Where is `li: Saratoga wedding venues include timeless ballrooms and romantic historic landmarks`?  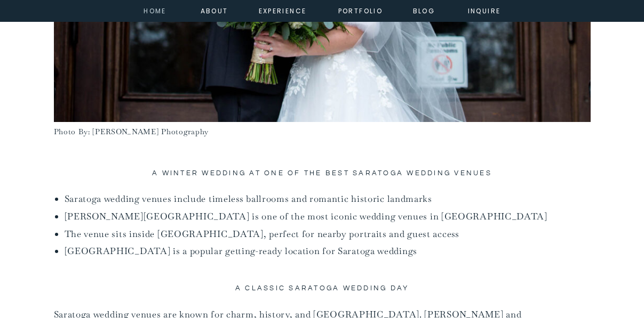 li: Saratoga wedding venues include timeless ballrooms and romantic historic landmarks is located at coordinates (327, 199).